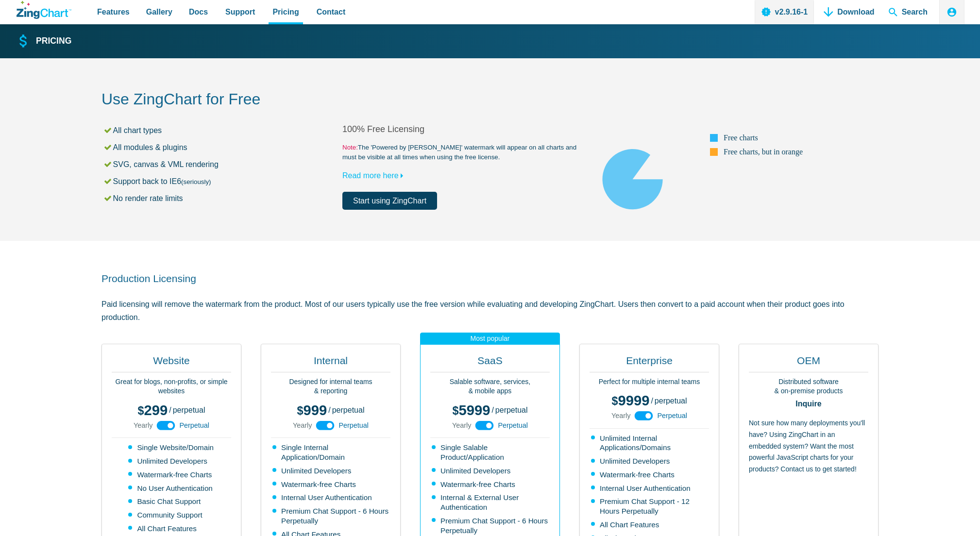 The height and width of the screenshot is (536, 980). I want to click on span: Note:, so click(350, 147).